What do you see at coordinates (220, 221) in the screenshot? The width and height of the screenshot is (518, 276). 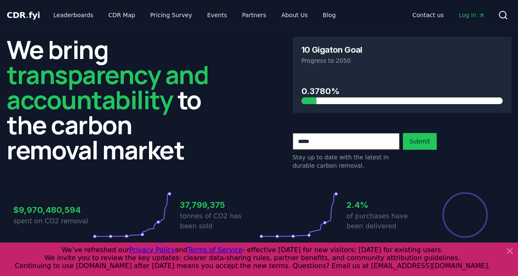 I see `p: tonnes of CO2 has been sold` at bounding box center [220, 221].